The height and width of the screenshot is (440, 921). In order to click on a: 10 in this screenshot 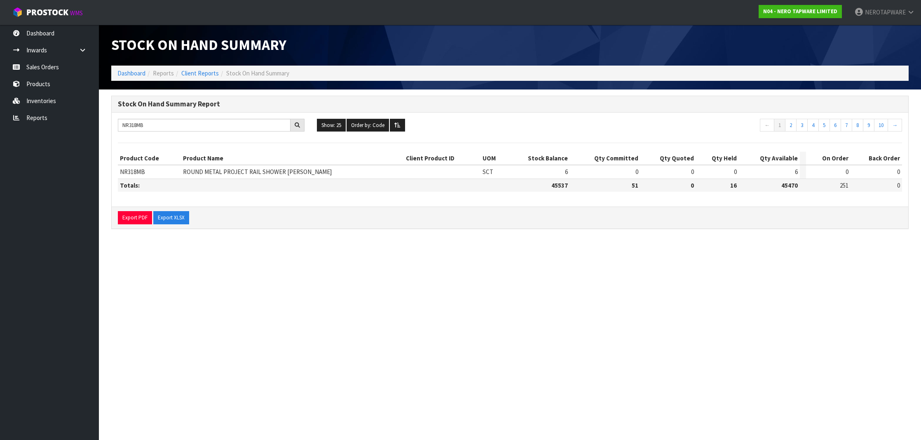, I will do `click(881, 125)`.